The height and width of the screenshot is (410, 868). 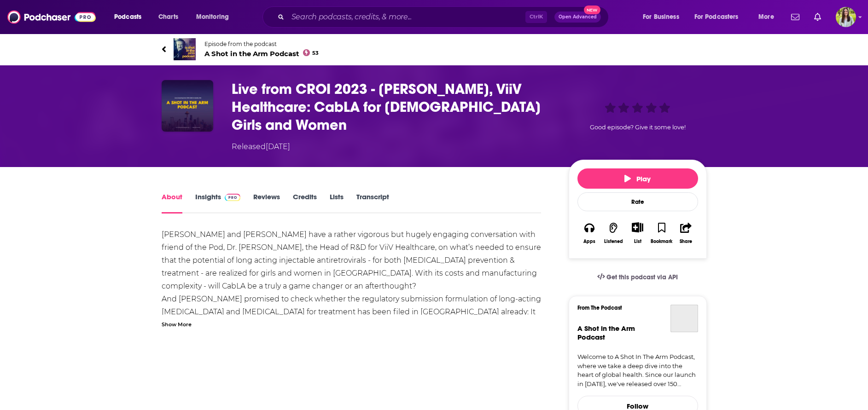 What do you see at coordinates (638, 201) in the screenshot?
I see `div: Rate` at bounding box center [638, 201].